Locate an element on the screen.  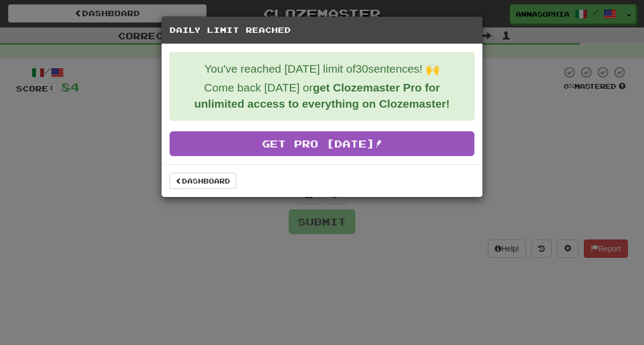
strong: get Clozemaster Pro for unlimited access to everything on Clozemaster! is located at coordinates (322, 95).